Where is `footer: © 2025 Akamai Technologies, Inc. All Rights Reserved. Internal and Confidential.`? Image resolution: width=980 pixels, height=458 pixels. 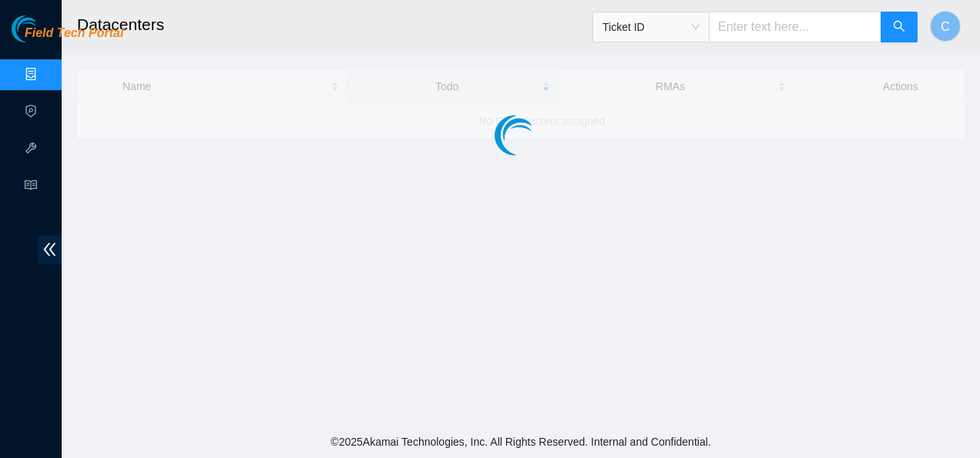 footer: © 2025 Akamai Technologies, Inc. All Rights Reserved. Internal and Confidential. is located at coordinates (521, 442).